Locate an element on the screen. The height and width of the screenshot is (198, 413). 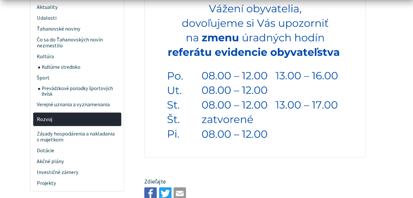
a: Kultúrne stredisko is located at coordinates (80, 67).